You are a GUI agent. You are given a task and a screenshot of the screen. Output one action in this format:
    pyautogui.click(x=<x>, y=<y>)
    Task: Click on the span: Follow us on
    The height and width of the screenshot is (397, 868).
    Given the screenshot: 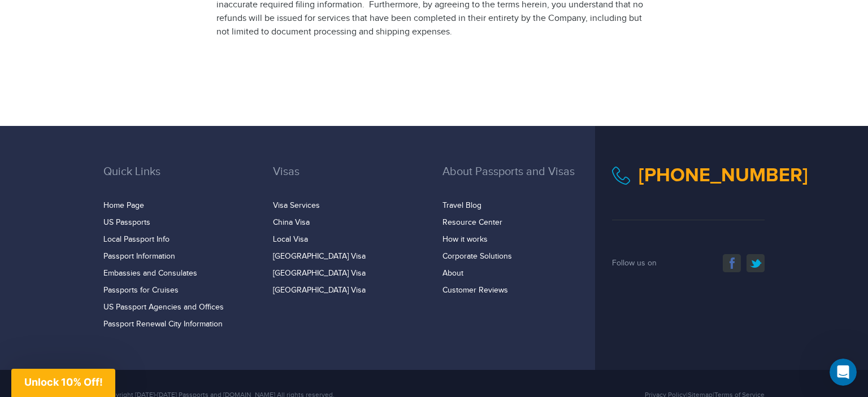 What is the action you would take?
    pyautogui.click(x=634, y=263)
    